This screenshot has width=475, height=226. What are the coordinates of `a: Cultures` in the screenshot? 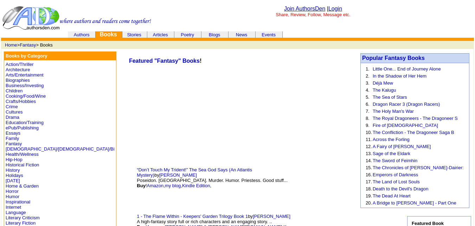 It's located at (14, 112).